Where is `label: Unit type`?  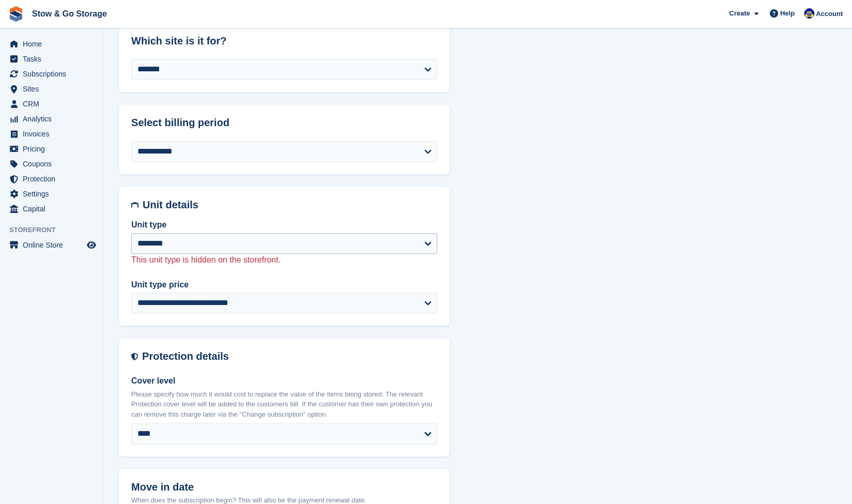 label: Unit type is located at coordinates (284, 225).